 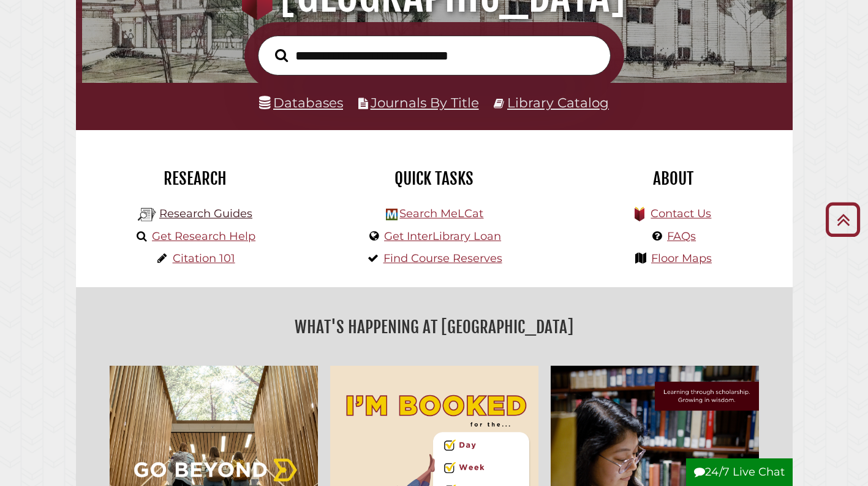 What do you see at coordinates (441, 213) in the screenshot?
I see `a: Search MeLCat` at bounding box center [441, 213].